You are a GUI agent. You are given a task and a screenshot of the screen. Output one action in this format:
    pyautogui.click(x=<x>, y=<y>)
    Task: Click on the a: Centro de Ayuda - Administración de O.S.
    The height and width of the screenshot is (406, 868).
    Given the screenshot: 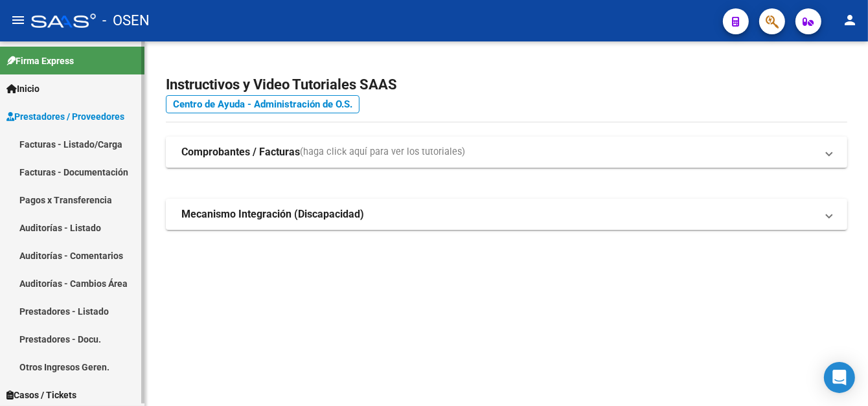 What is the action you would take?
    pyautogui.click(x=262, y=104)
    